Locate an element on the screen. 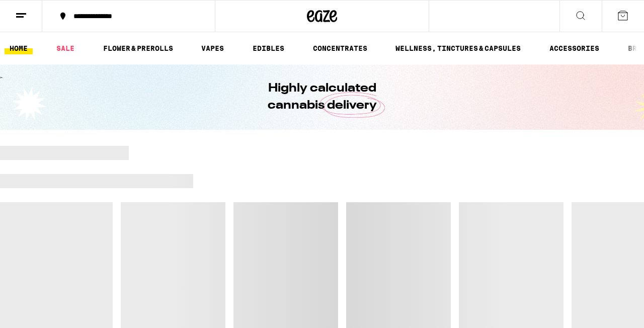  a: CONCENTRATES is located at coordinates (340, 48).